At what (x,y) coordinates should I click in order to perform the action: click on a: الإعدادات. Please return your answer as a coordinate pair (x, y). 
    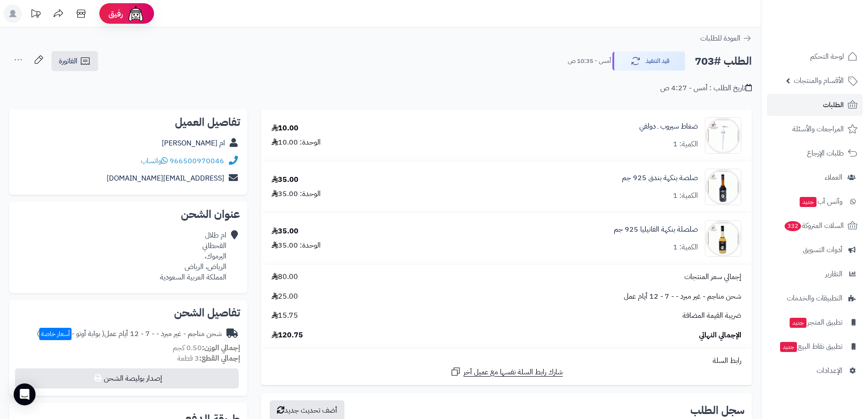
    Looking at the image, I should click on (815, 371).